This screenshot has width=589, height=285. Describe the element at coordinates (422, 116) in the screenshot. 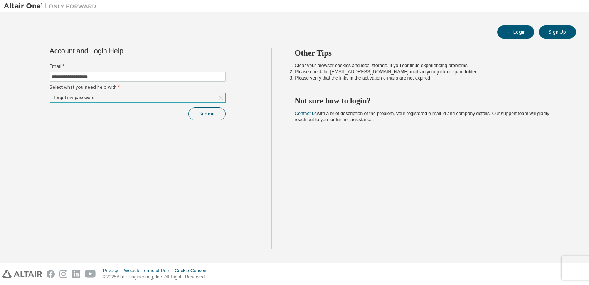

I see `span: with a brief description of the problem, your registered e-mail id and company details. Our suppo...` at that location.